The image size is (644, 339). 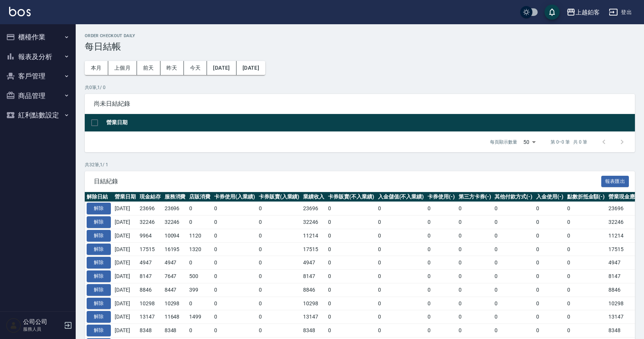 What do you see at coordinates (20, 11) in the screenshot?
I see `img: Logo` at bounding box center [20, 11].